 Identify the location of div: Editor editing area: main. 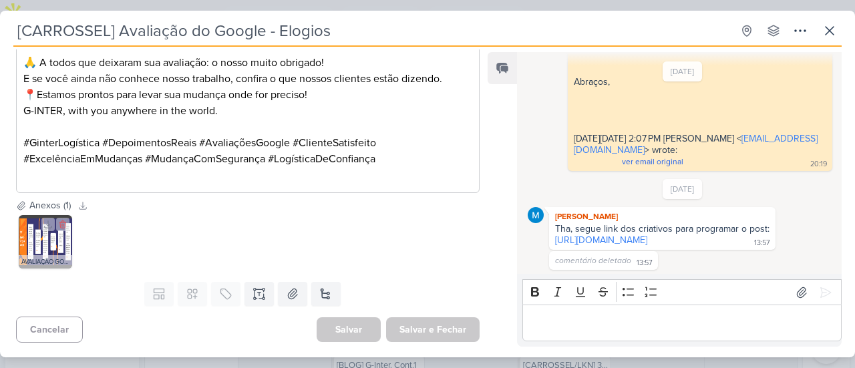
(682, 322).